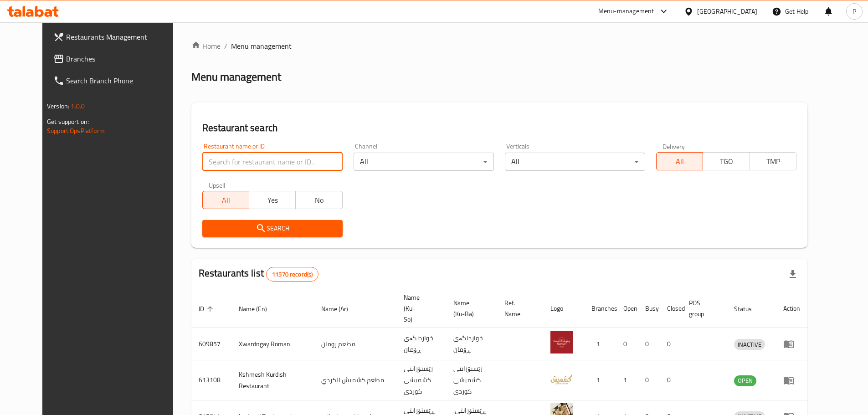  Describe the element at coordinates (272, 200) in the screenshot. I see `span: Yes` at that location.